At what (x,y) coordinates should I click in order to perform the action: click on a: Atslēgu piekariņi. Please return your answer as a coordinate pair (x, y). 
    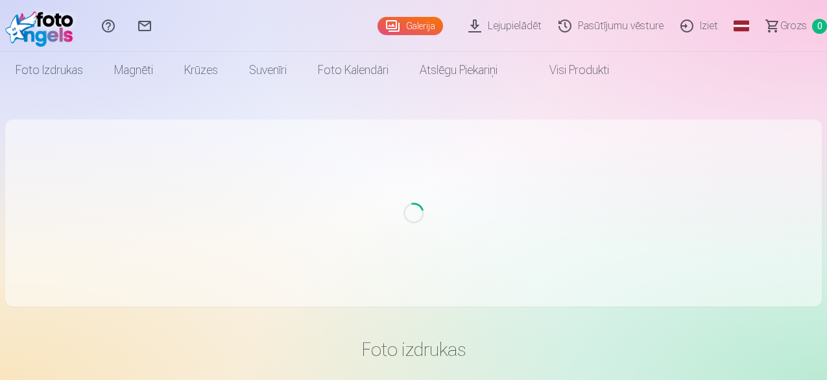
    Looking at the image, I should click on (459, 70).